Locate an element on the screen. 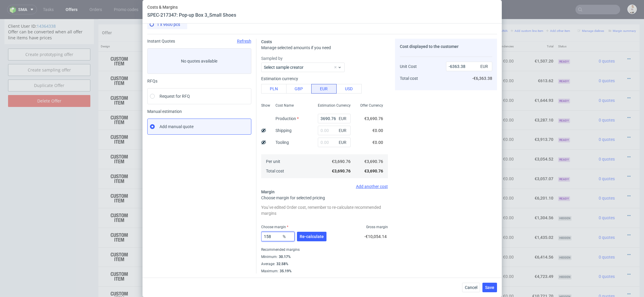  span: Box 3_Shoes v22 is located at coordinates (204, 235).